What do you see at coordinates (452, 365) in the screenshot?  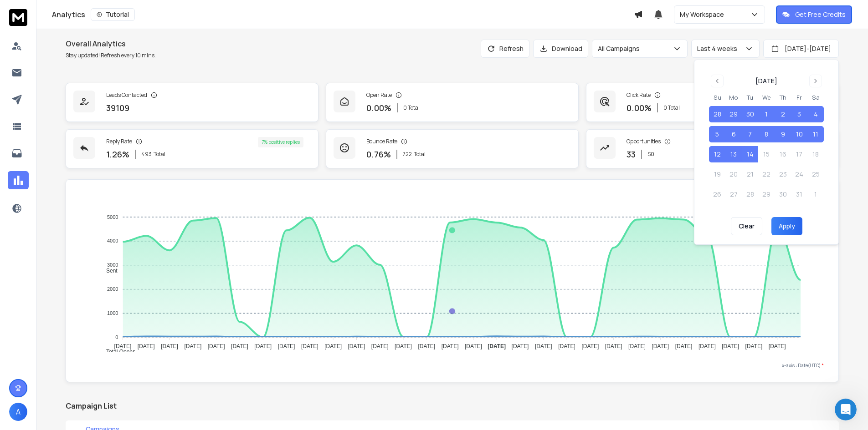 I see `p: x-axis : Date(UTC)` at bounding box center [452, 365].